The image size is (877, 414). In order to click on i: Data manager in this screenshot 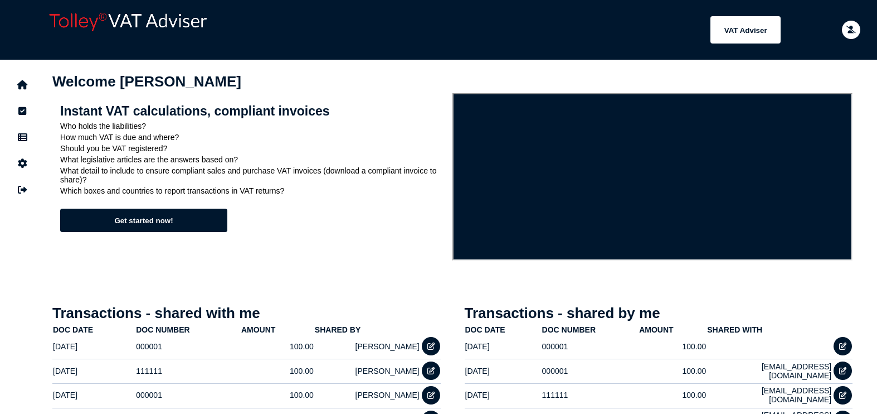, I will do `click(22, 137)`.